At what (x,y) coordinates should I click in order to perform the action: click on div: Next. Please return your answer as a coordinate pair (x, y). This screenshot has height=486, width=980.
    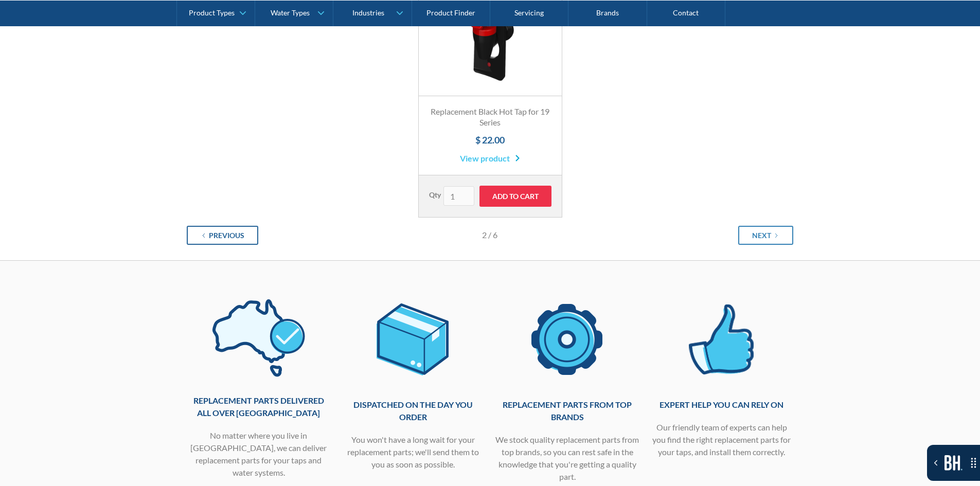
    Looking at the image, I should click on (761, 235).